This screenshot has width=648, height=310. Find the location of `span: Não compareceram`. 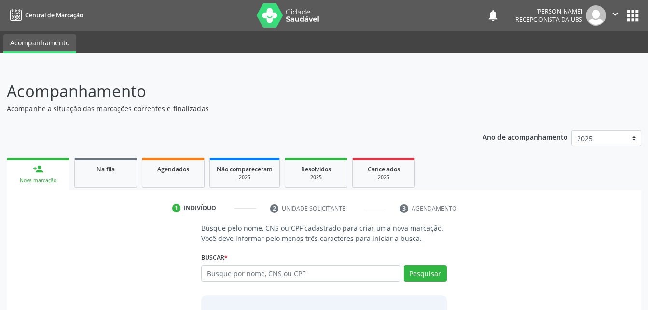

span: Não compareceram is located at coordinates (245, 169).